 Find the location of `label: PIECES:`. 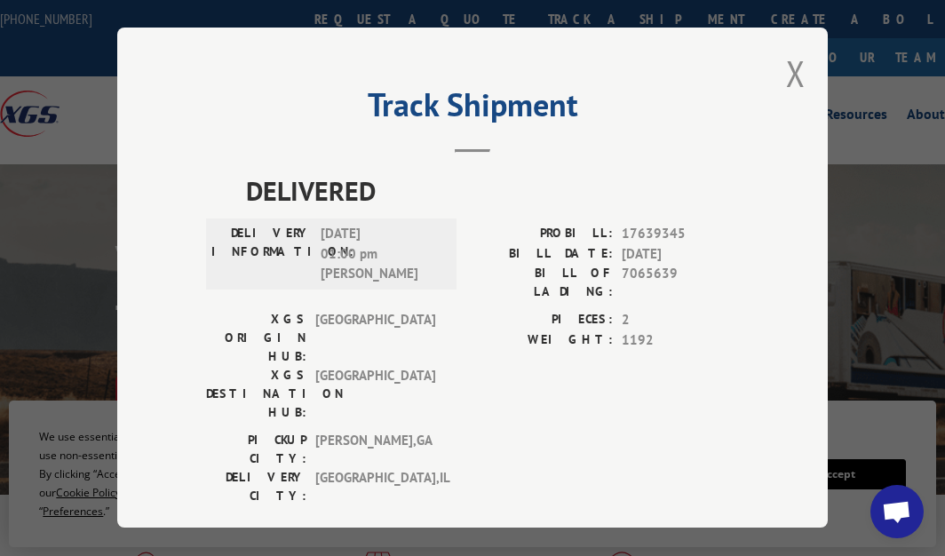

label: PIECES: is located at coordinates (543, 320).